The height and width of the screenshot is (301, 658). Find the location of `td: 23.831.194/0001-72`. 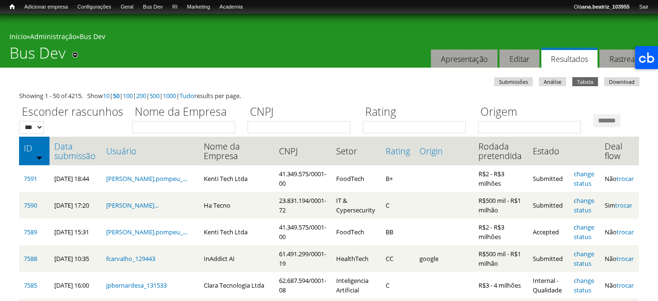

td: 23.831.194/0001-72 is located at coordinates (303, 205).